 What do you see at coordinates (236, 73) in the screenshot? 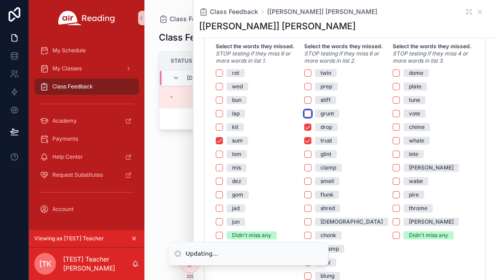
I see `div: rot` at bounding box center [236, 73].